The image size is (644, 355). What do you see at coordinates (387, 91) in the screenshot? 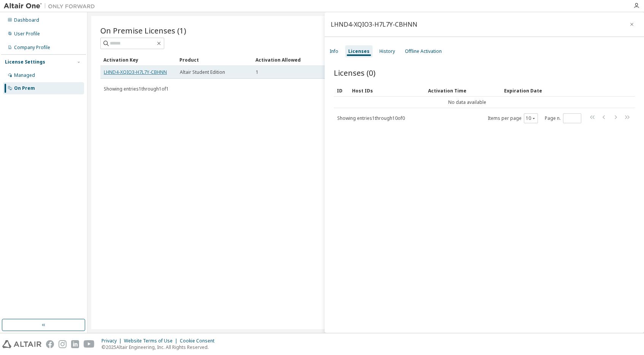
I see `div: Host IDs` at bounding box center [387, 91].